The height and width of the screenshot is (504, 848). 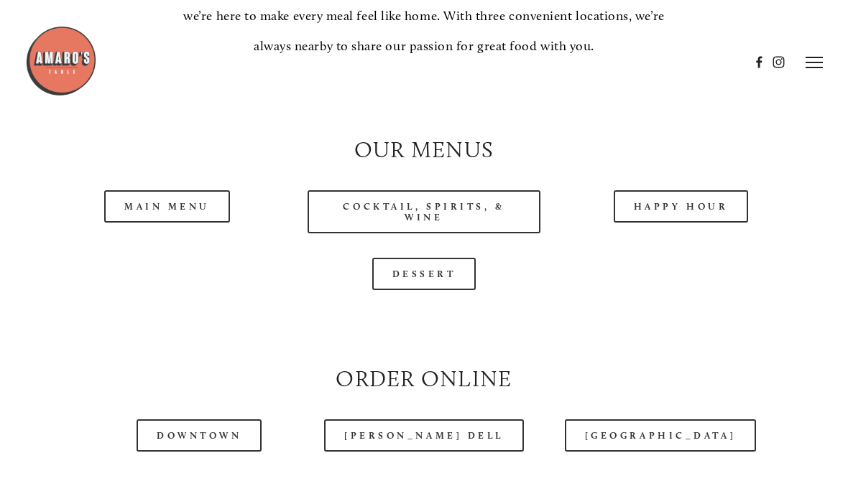 What do you see at coordinates (681, 206) in the screenshot?
I see `a: Happy Hour` at bounding box center [681, 206].